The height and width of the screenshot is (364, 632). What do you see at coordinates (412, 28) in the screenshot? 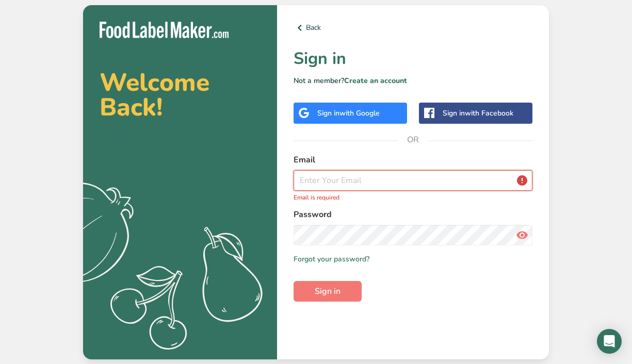
I see `a: Back` at bounding box center [412, 28].